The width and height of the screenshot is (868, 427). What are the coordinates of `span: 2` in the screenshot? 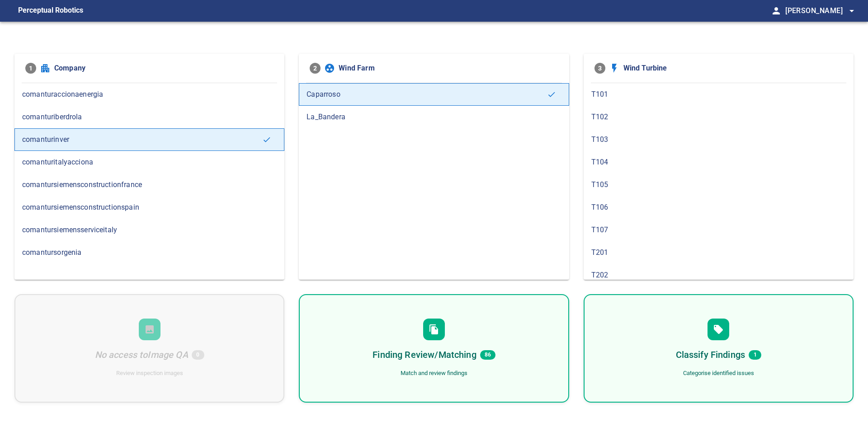 It's located at (315, 69).